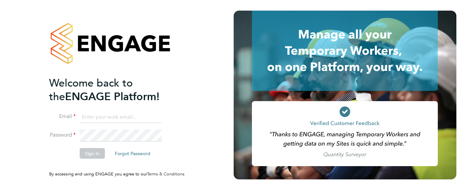 This screenshot has height=190, width=467. I want to click on label: Email, so click(62, 117).